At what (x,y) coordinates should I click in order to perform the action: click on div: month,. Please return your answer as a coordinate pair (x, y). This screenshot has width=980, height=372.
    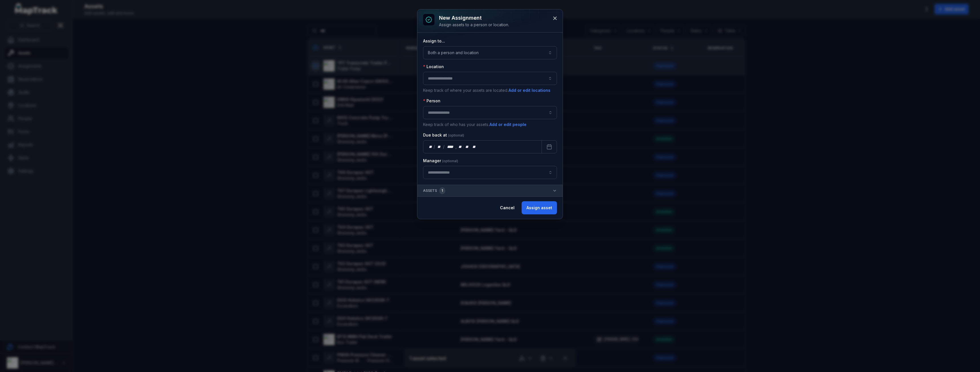
    Looking at the image, I should click on (439, 146).